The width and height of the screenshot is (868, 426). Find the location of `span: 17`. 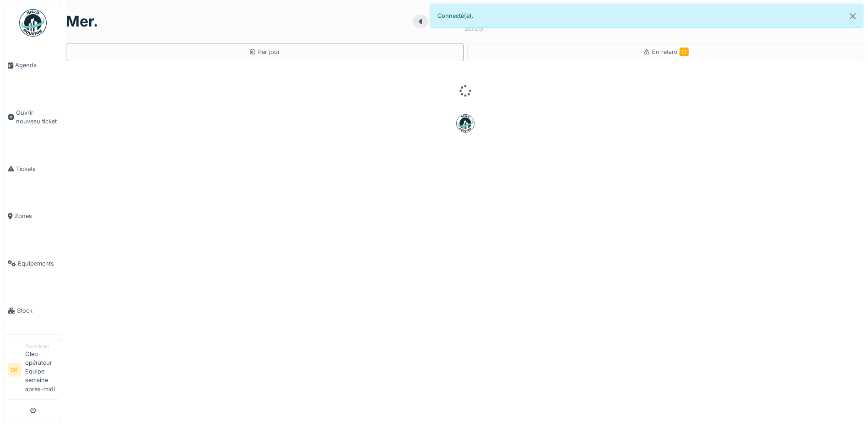

span: 17 is located at coordinates (684, 52).